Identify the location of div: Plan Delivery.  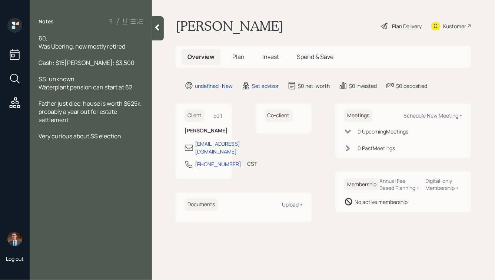
(407, 26).